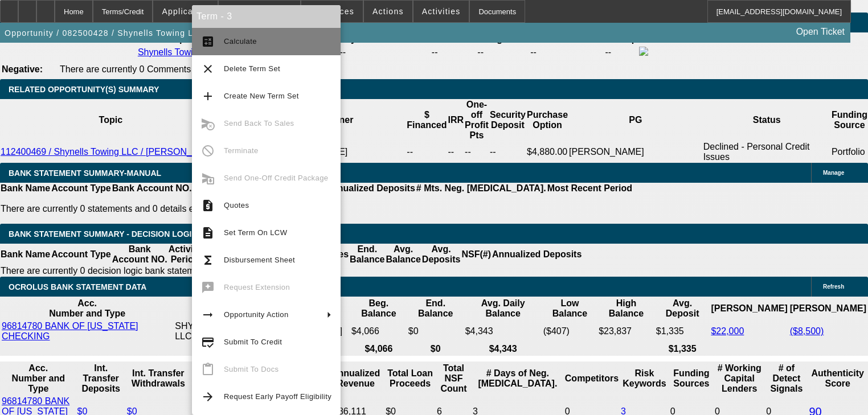  Describe the element at coordinates (388, 12) in the screenshot. I see `span: Actions` at that location.